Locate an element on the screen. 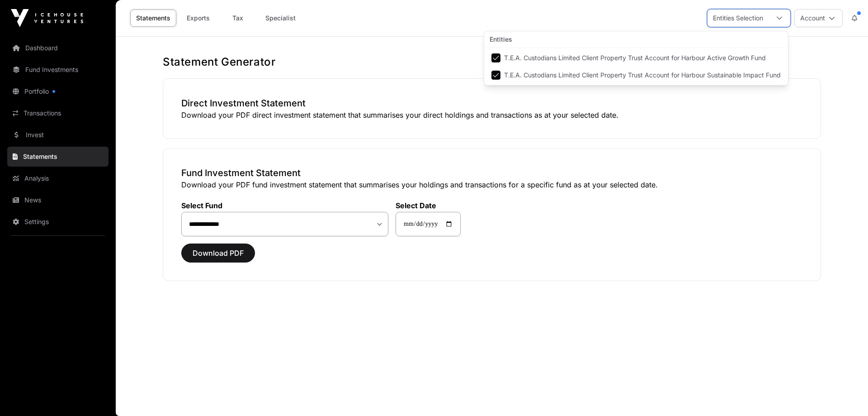 The image size is (868, 416). span: Download PDF is located at coordinates (218, 253).